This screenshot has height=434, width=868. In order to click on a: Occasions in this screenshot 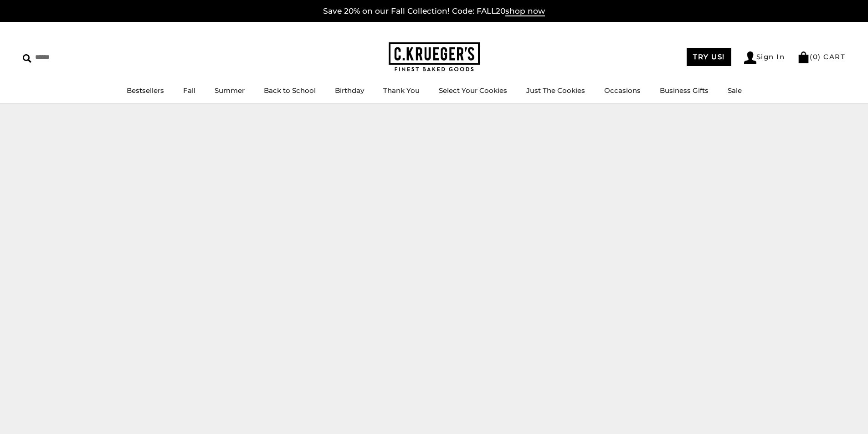, I will do `click(623, 90)`.